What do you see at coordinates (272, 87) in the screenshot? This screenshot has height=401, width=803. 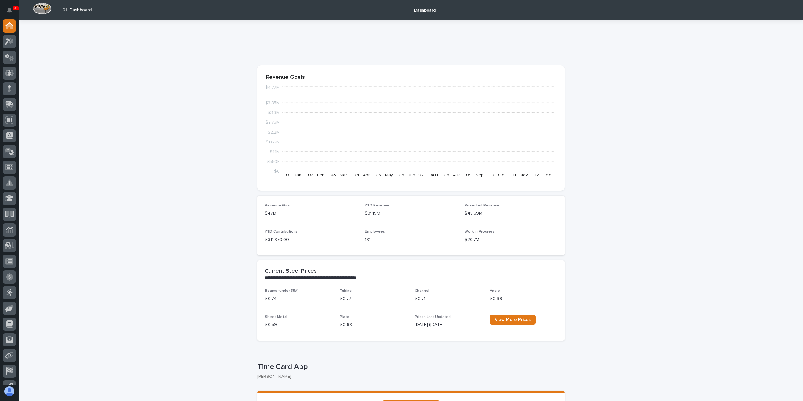 I see `tspan: $4.77M` at bounding box center [272, 87].